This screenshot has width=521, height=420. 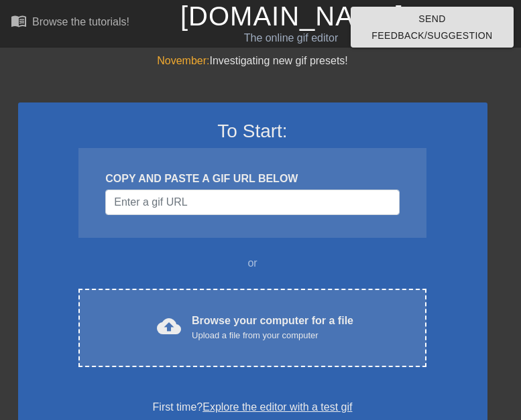 What do you see at coordinates (252, 179) in the screenshot?
I see `div: COPY AND PASTE A GIF URL BELOW` at bounding box center [252, 179].